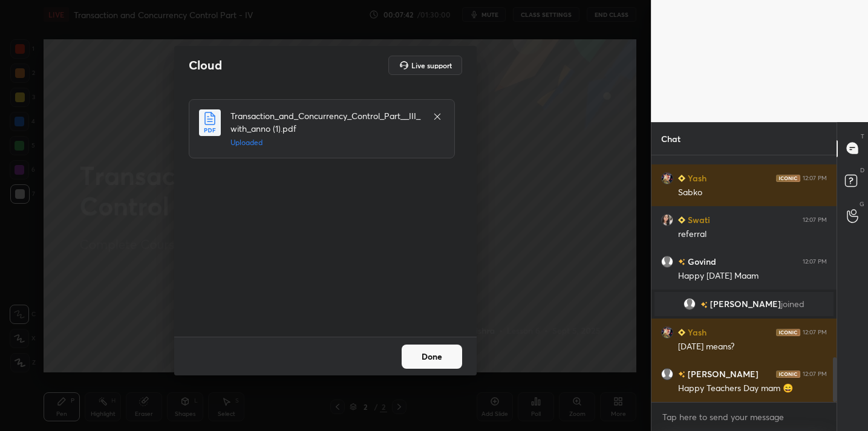 Image resolution: width=868 pixels, height=431 pixels. I want to click on p: D, so click(862, 170).